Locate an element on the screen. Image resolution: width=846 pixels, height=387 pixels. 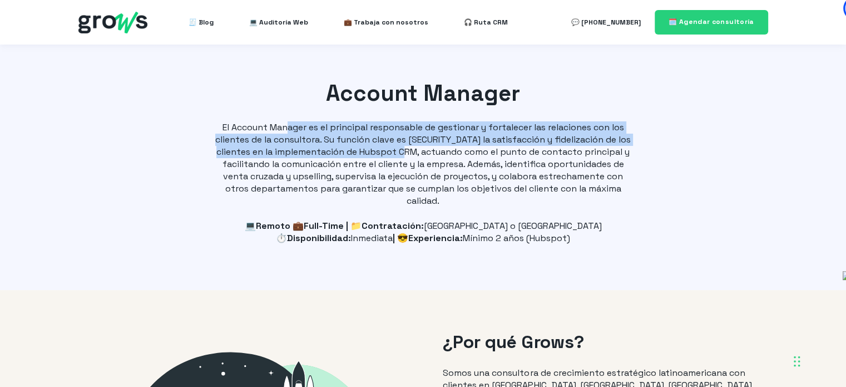
div: Arrastrar is located at coordinates (797, 361).